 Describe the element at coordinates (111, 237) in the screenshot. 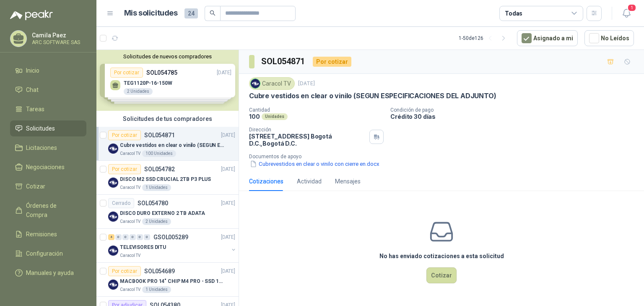

I see `div: 4` at that location.